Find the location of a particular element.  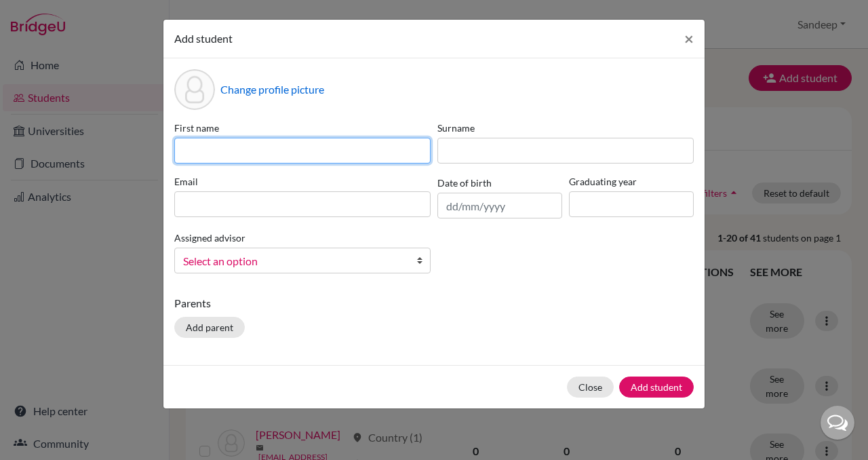

label: Email is located at coordinates (303, 181).